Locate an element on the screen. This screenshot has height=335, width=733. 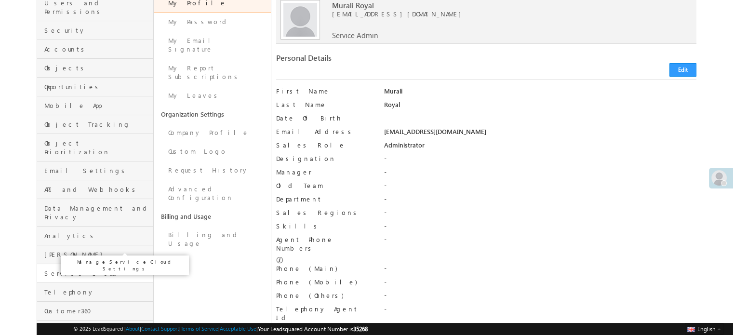
label: Sales Regions is located at coordinates (324, 212).